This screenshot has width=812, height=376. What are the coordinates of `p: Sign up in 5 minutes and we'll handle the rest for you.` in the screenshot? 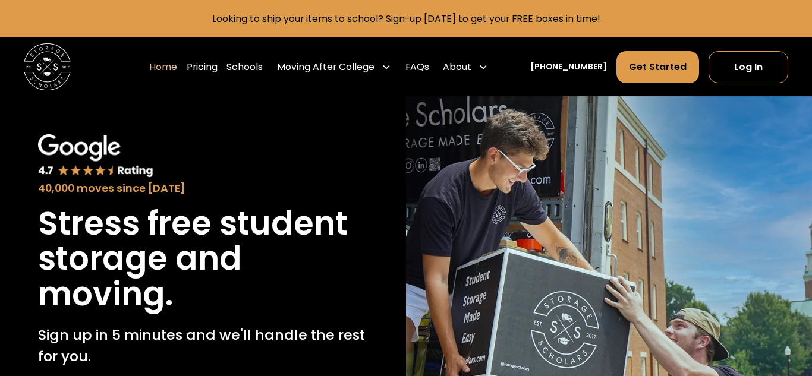 It's located at (203, 346).